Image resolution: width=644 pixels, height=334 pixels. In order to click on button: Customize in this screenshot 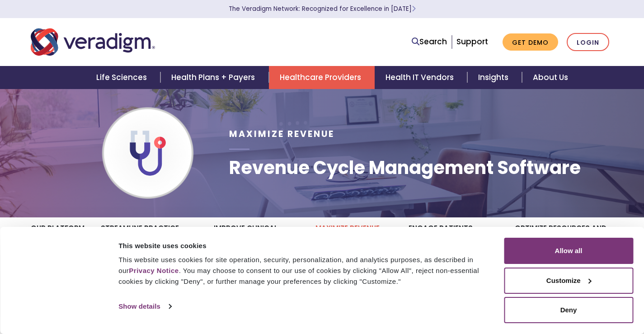, I will do `click(568, 280)`.